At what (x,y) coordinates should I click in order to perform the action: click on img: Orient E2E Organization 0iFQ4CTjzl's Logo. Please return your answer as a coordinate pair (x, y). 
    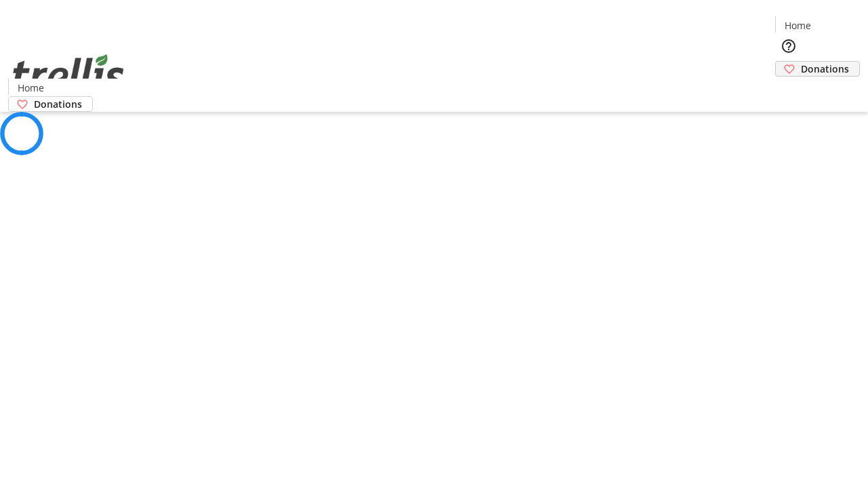
    Looking at the image, I should click on (69, 73).